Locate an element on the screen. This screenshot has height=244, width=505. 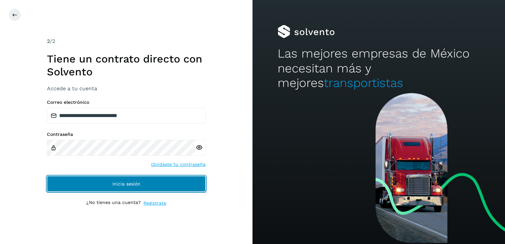
span: transportistas is located at coordinates (363, 83).